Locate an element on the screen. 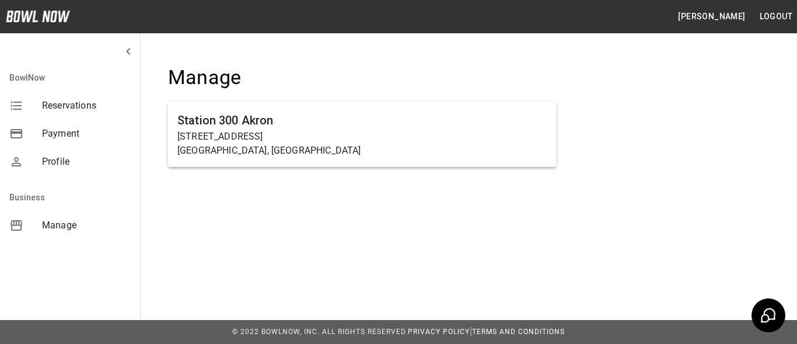 This screenshot has height=344, width=797. img: logo is located at coordinates (38, 16).